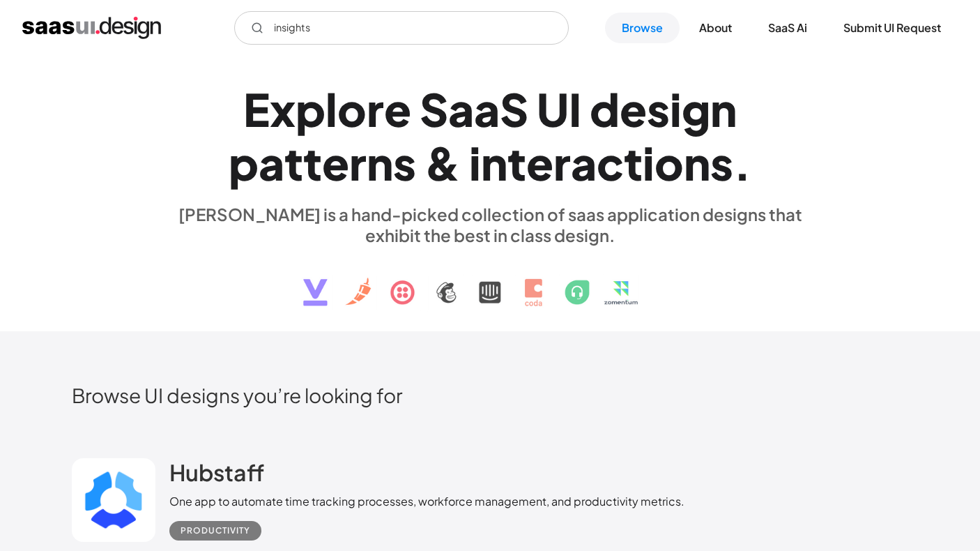  I want to click on div: l, so click(331, 109).